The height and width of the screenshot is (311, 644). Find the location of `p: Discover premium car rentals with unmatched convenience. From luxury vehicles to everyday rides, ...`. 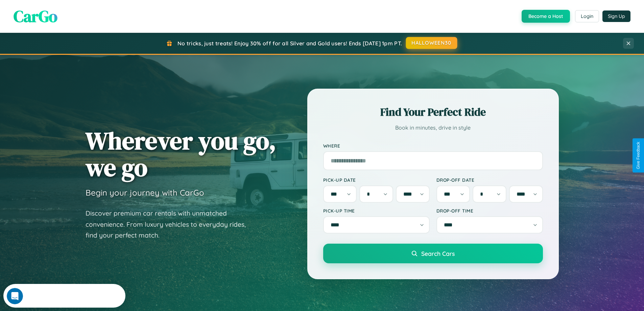

p: Discover premium car rentals with unmatched convenience. From luxury vehicles to everyday rides, ... is located at coordinates (170, 224).